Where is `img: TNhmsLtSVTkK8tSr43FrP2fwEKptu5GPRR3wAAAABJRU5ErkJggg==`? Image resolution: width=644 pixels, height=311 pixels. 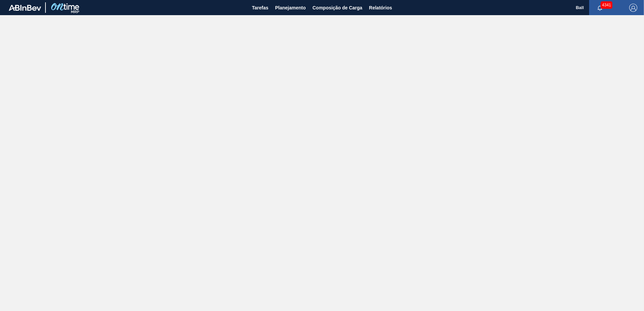 img: TNhmsLtSVTkK8tSr43FrP2fwEKptu5GPRR3wAAAABJRU5ErkJggg== is located at coordinates (25, 8).